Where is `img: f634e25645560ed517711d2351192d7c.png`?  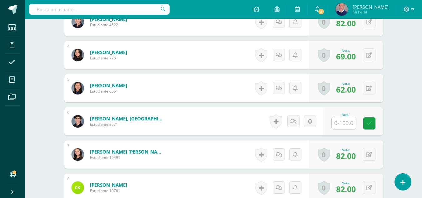
img: f634e25645560ed517711d2351192d7c.png is located at coordinates (78, 22).